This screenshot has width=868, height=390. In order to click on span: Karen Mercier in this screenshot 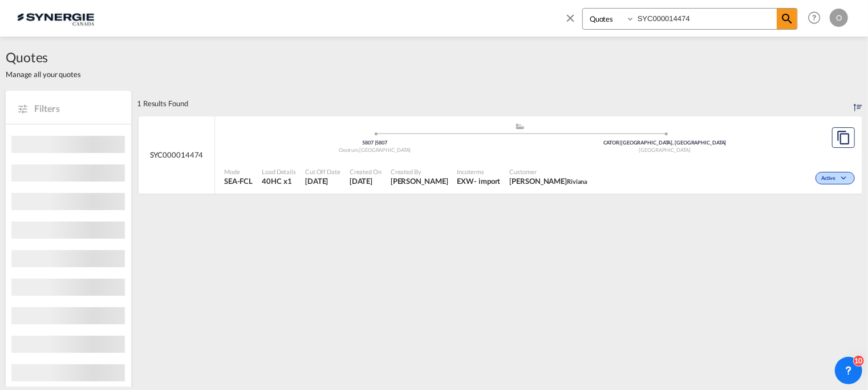, I will do `click(419, 180)`.